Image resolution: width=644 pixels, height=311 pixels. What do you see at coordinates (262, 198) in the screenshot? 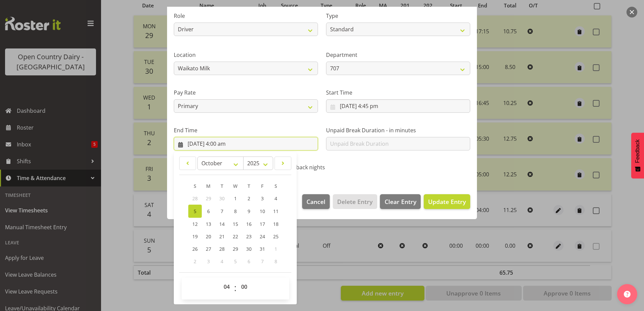
I see `a: 3` at bounding box center [262, 198].